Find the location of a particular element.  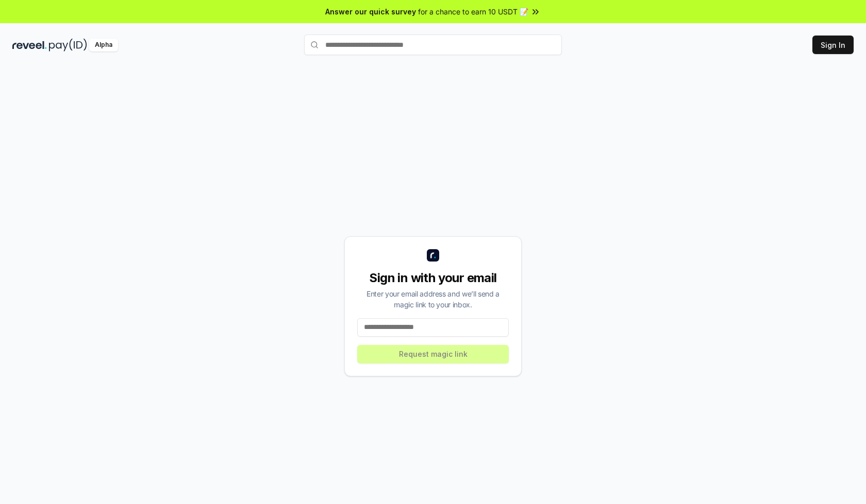

div: Alpha is located at coordinates (104, 44).